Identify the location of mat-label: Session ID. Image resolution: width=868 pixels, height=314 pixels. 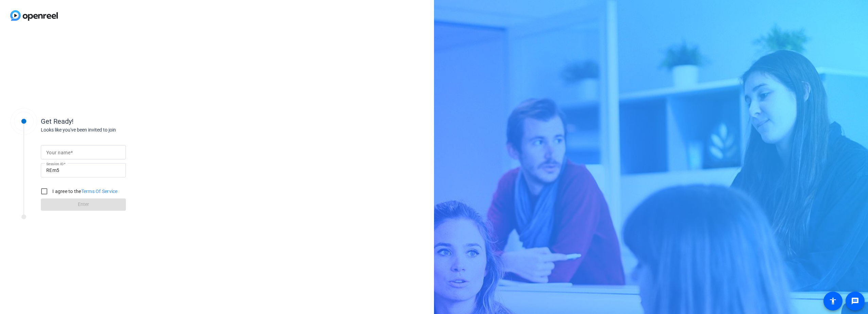
(55, 164).